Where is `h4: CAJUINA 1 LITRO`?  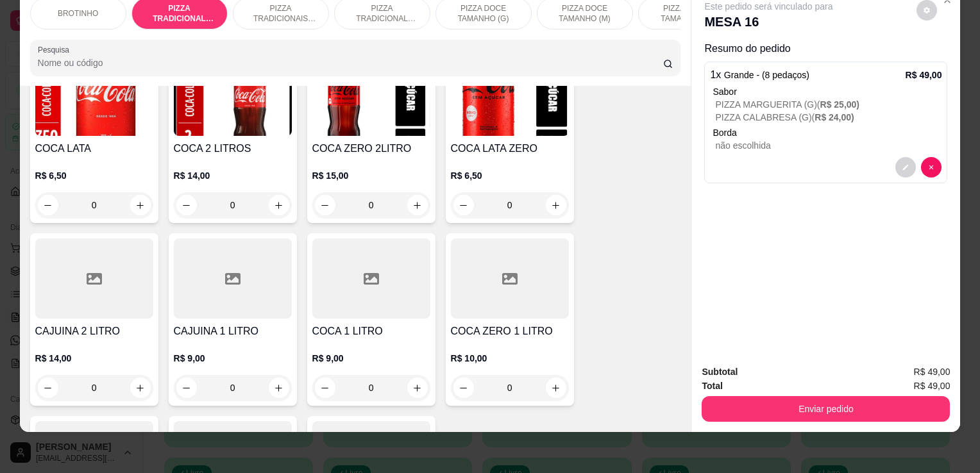 h4: CAJUINA 1 LITRO is located at coordinates (233, 331).